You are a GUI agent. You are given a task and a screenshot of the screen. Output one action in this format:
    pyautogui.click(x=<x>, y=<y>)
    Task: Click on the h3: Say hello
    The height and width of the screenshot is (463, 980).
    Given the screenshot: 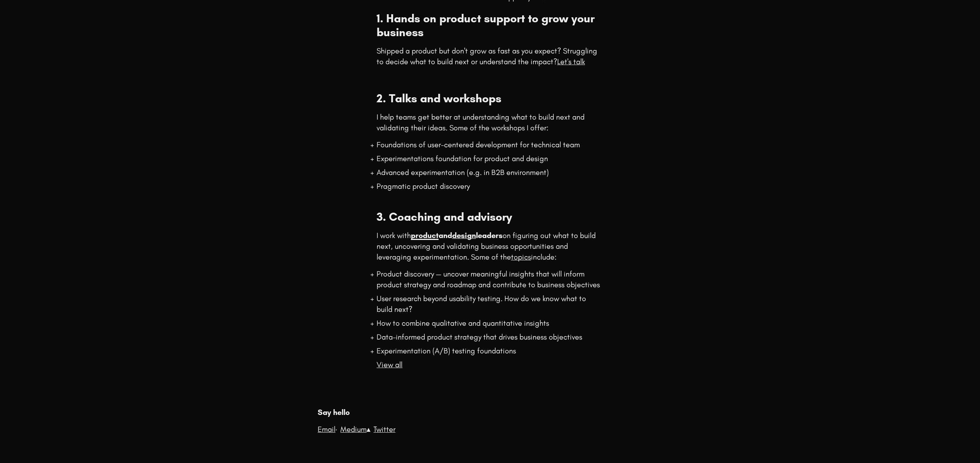 What is the action you would take?
    pyautogui.click(x=490, y=412)
    